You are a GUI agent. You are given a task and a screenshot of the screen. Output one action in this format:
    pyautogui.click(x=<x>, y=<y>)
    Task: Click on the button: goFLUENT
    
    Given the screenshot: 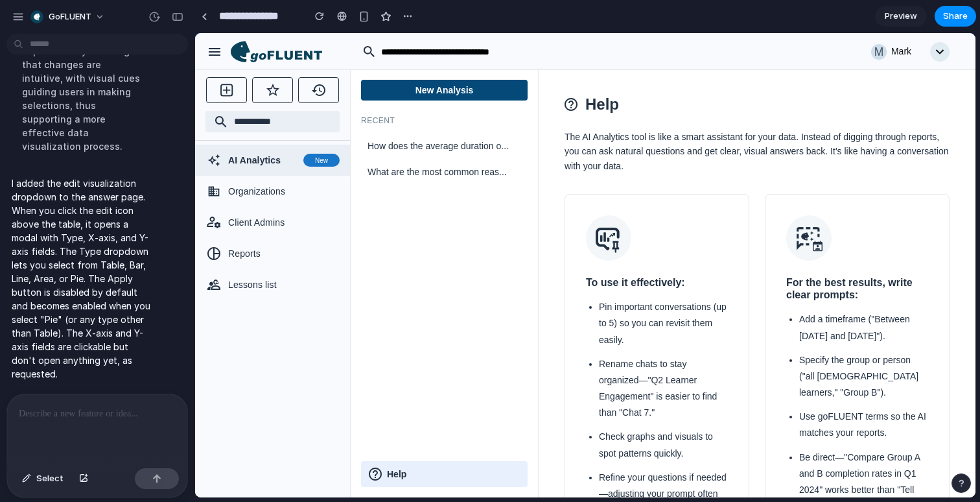 What is the action you would take?
    pyautogui.click(x=68, y=17)
    